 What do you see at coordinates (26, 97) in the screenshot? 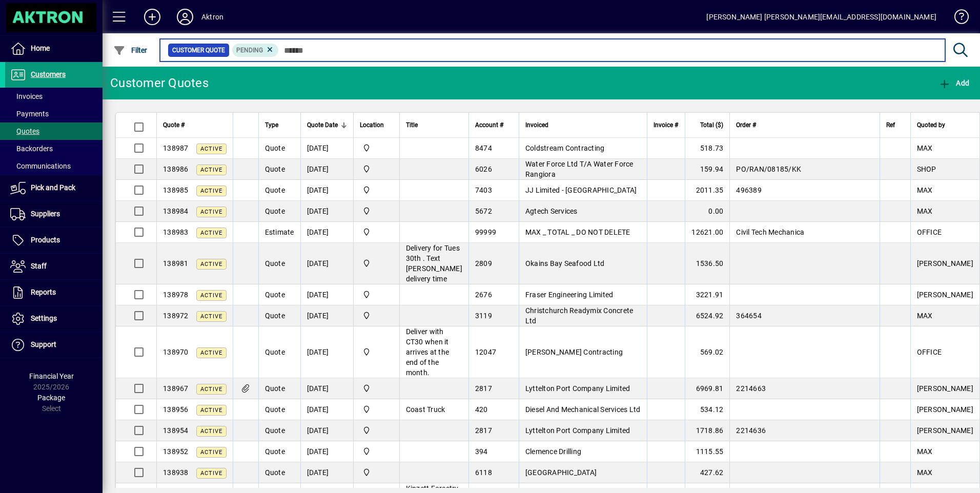
I see `span: Invoices` at bounding box center [26, 97].